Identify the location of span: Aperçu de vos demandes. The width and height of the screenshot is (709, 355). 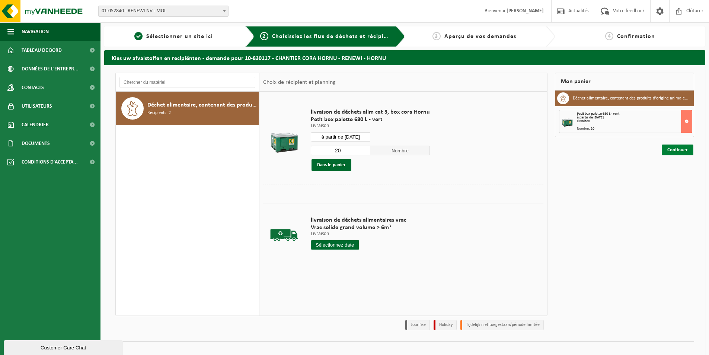
(480, 36).